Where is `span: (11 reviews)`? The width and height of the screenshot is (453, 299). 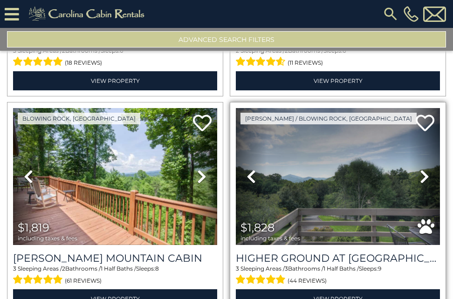 span: (11 reviews) is located at coordinates (305, 63).